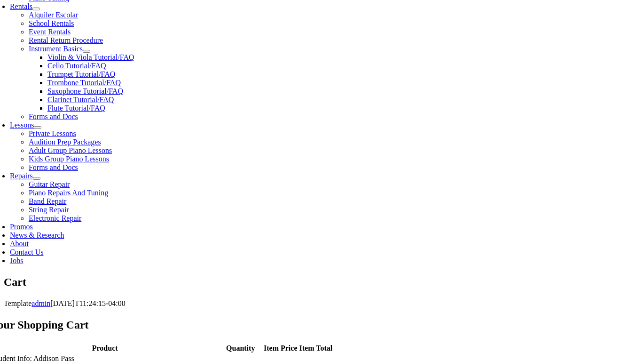 This screenshot has width=644, height=361. Describe the element at coordinates (68, 193) in the screenshot. I see `a: Piano Repairs And Tuning` at that location.